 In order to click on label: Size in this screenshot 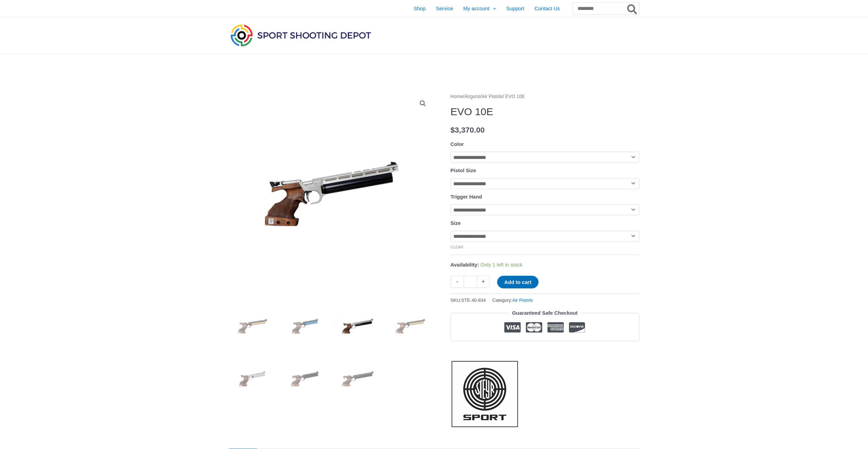, I will do `click(455, 223)`.